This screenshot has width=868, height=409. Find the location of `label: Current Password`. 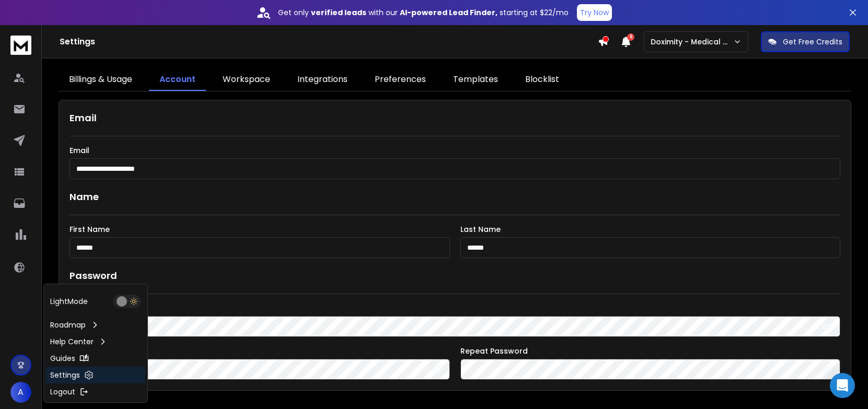

label: Current Password is located at coordinates (454, 309).